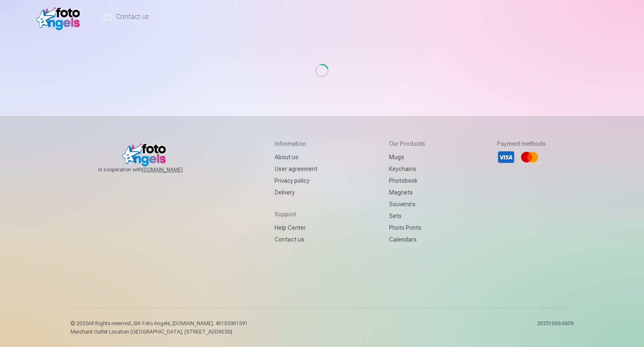 The width and height of the screenshot is (644, 347). I want to click on span: In cooperation with, so click(150, 170).